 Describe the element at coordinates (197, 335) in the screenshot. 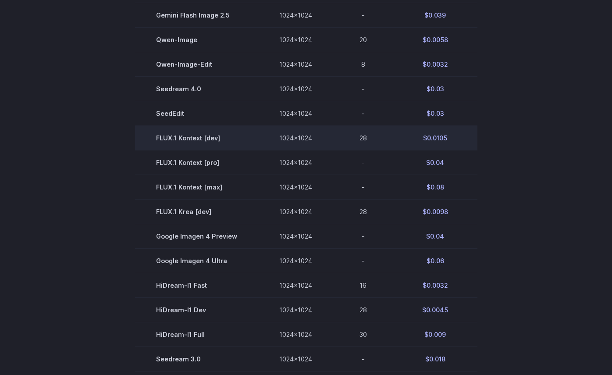

I see `td: HiDream-I1 Full` at that location.